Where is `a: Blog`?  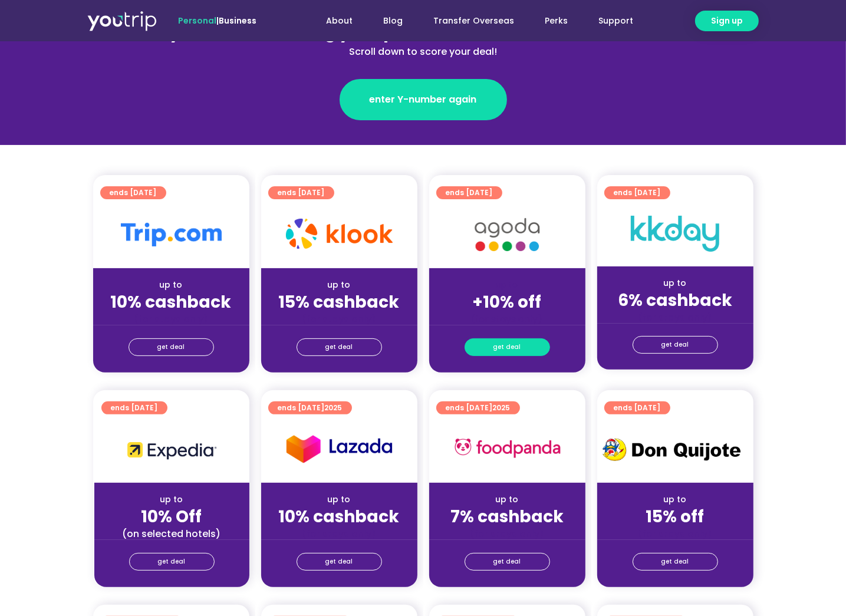 a: Blog is located at coordinates (394, 20).